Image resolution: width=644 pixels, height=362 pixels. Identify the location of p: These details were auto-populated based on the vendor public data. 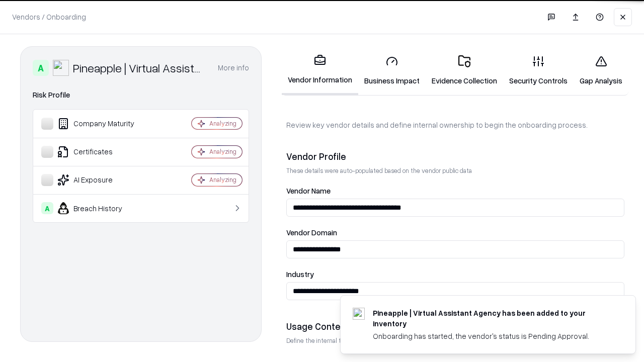
(455, 170).